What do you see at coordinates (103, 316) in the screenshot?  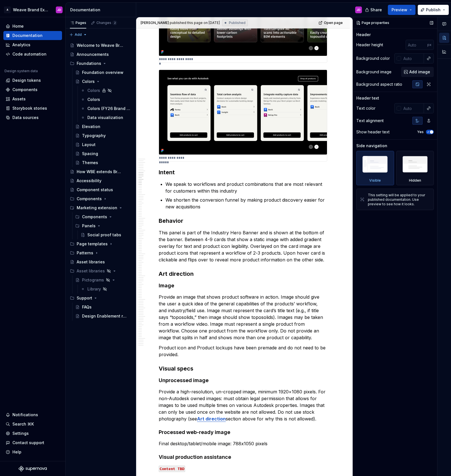 I see `a: Design Enablement requests` at bounding box center [103, 316].